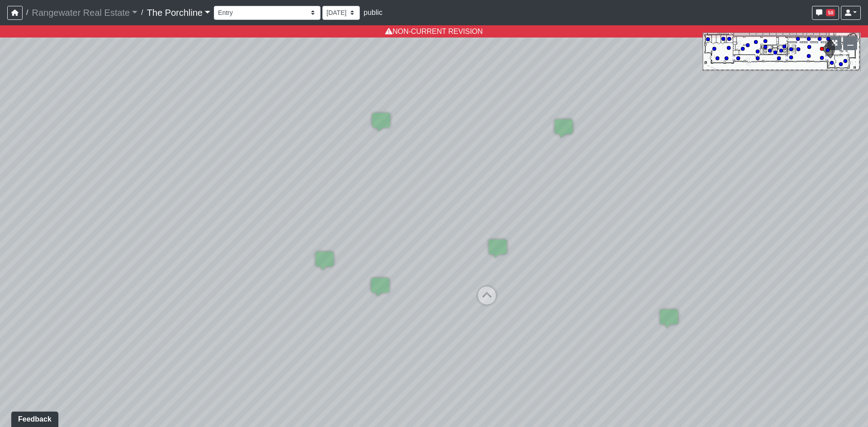  What do you see at coordinates (434, 31) in the screenshot?
I see `a: NON-CURRENT REVISION` at bounding box center [434, 31].